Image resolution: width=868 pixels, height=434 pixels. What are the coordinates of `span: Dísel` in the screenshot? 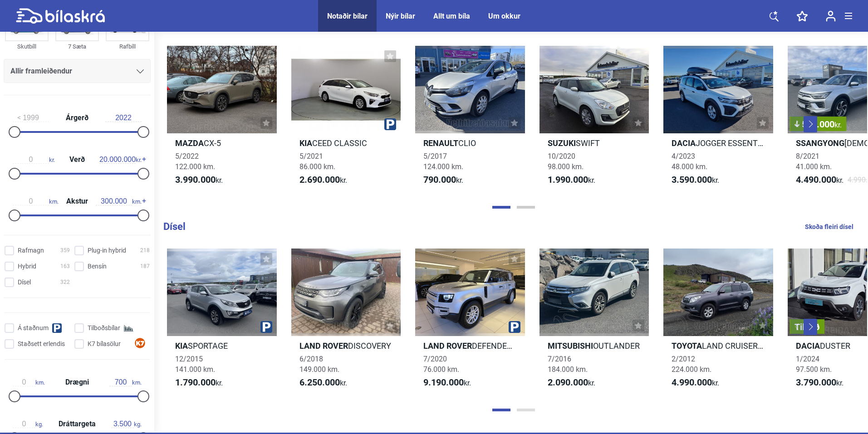 It's located at (24, 282).